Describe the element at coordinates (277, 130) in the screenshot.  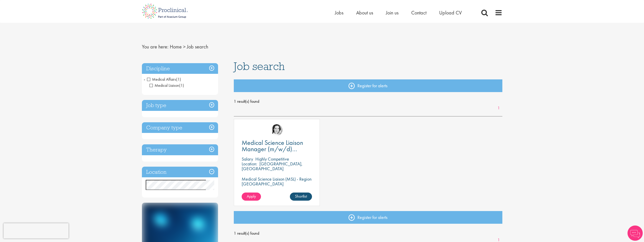
I see `img: Greta Prestel` at that location.